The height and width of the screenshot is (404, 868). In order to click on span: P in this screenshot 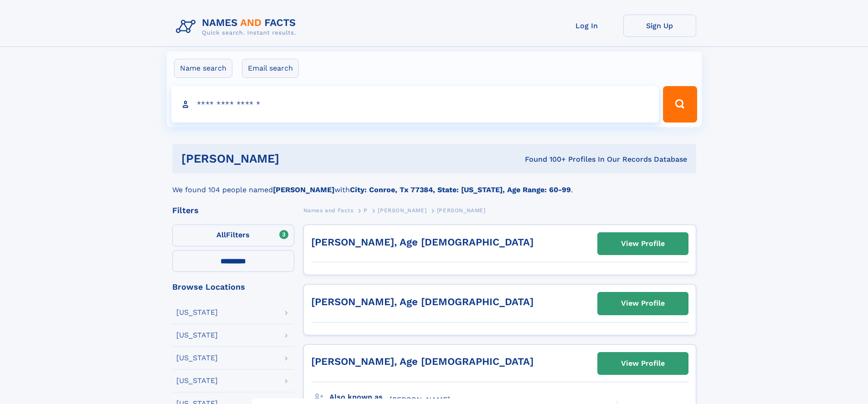, I will do `click(365, 211)`.